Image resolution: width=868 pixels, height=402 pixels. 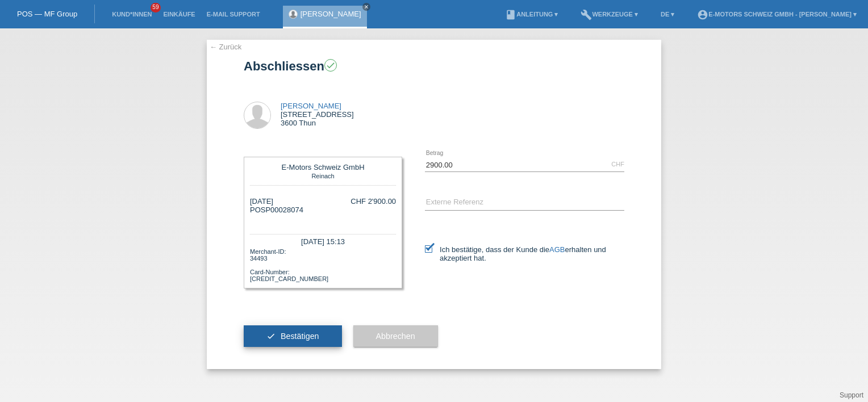 What do you see at coordinates (156, 7) in the screenshot?
I see `span: 59` at bounding box center [156, 7].